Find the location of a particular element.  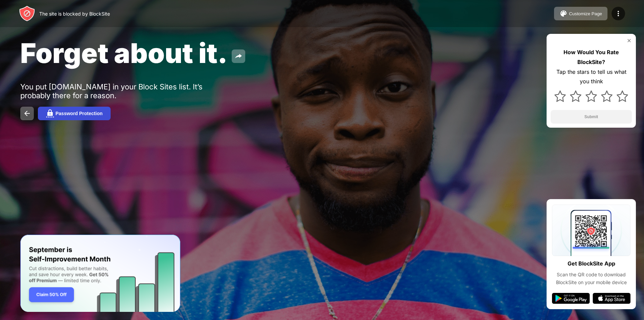

img: share.svg is located at coordinates (238, 56).